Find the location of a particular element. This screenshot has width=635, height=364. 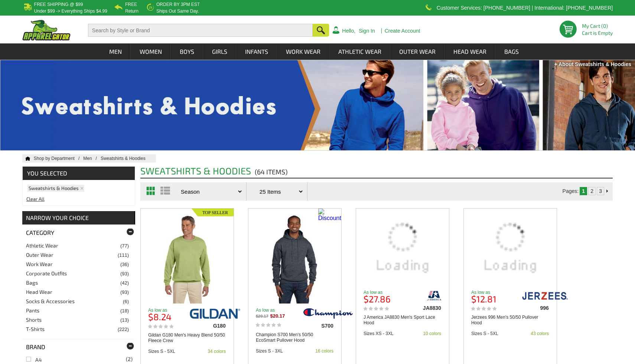

img: champion/s700 is located at coordinates (325, 313).